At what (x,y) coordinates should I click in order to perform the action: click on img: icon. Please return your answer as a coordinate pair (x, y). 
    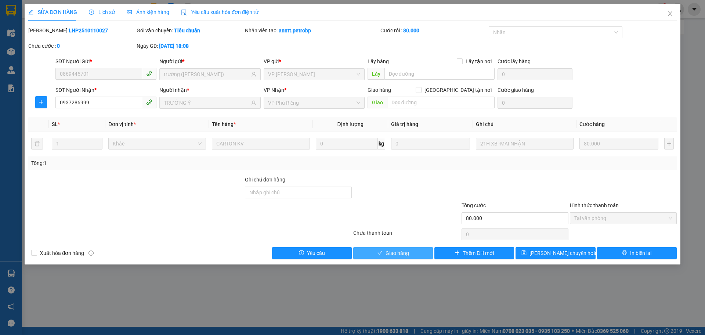
    Looking at the image, I should click on (184, 12).